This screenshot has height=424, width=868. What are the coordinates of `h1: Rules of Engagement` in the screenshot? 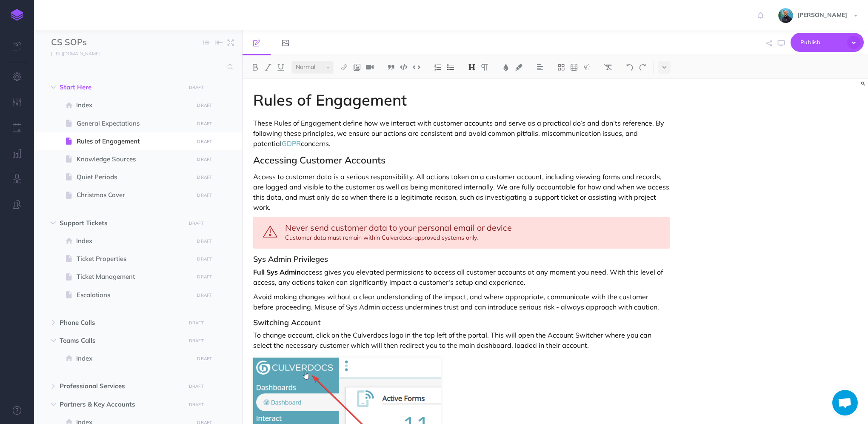 It's located at (461, 100).